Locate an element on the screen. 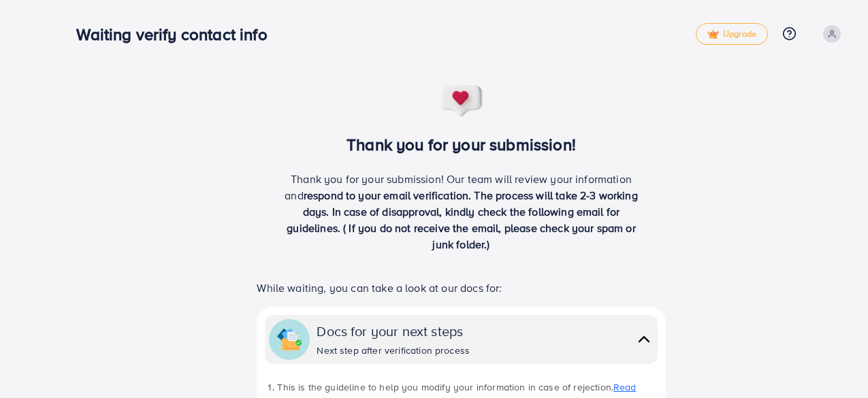 The image size is (868, 398). p: Thank you for your submission! Our team will review your information and is located at coordinates (461, 211).